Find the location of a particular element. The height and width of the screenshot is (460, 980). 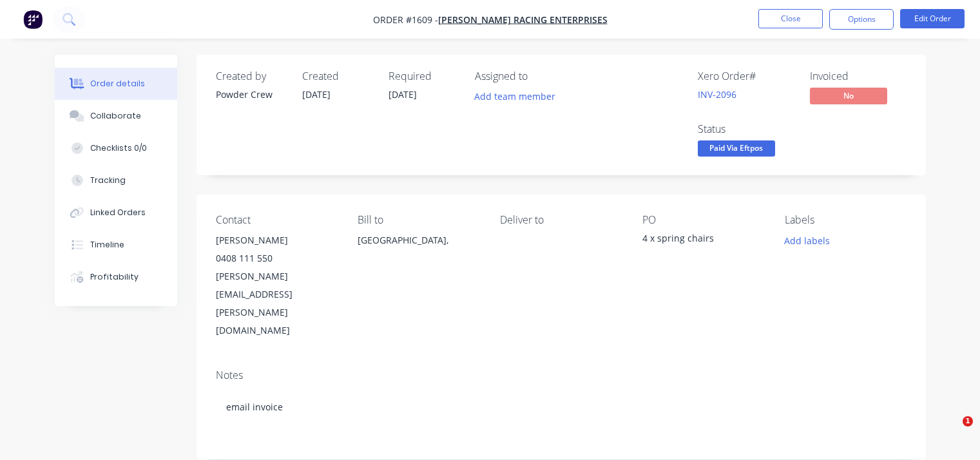

div: Linked Orders is located at coordinates (118, 213).